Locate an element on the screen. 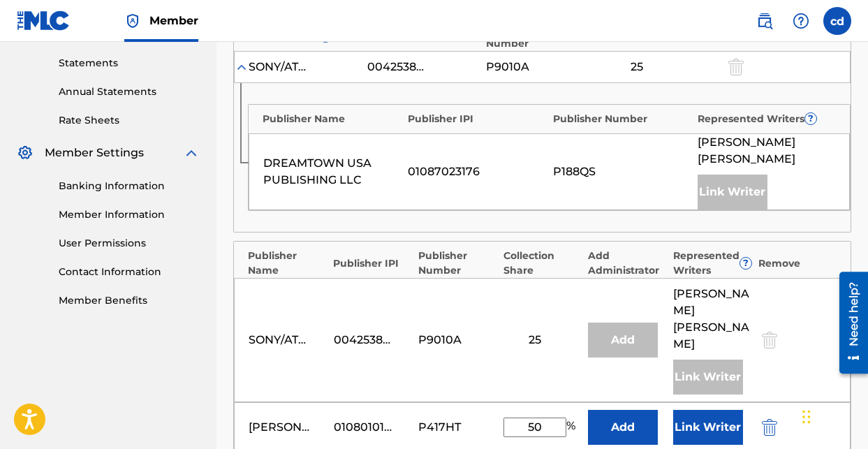 The height and width of the screenshot is (449, 868). div: Help is located at coordinates (801, 21).